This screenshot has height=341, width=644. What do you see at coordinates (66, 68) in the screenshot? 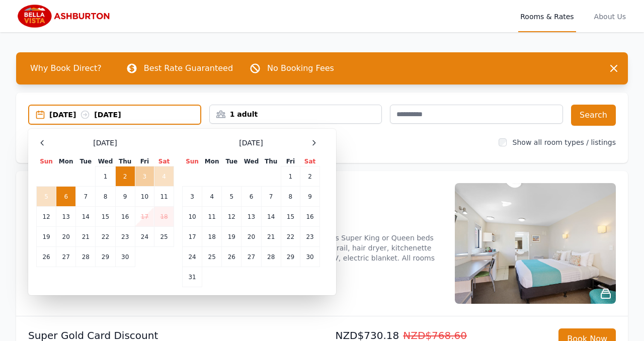
I see `span: Why Book Direct?` at bounding box center [66, 68].